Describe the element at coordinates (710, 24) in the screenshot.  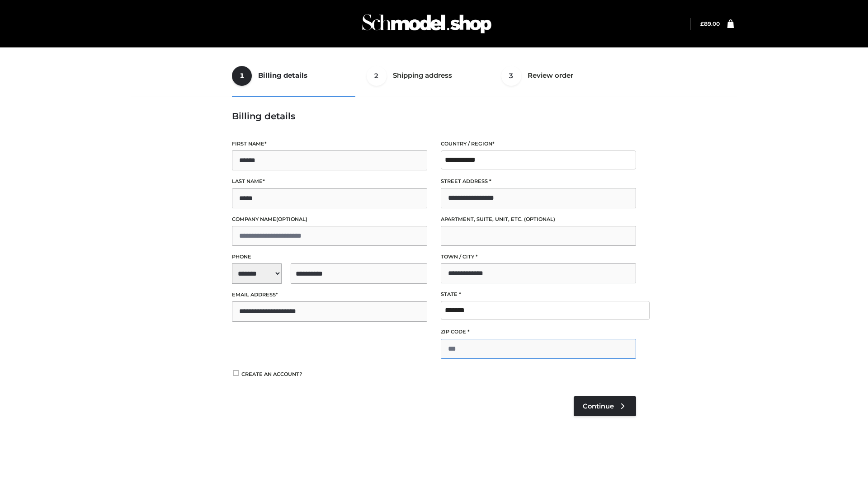
I see `bdi: 89.00` at that location.